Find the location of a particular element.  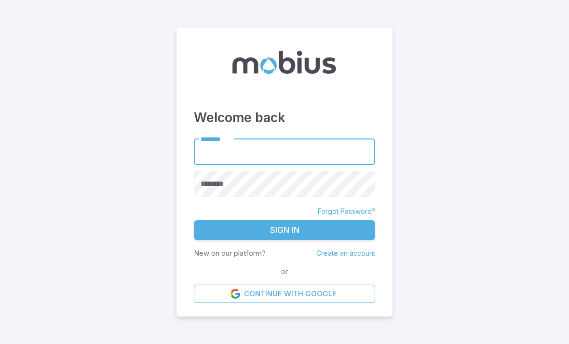

a: Forgot Password? is located at coordinates (346, 211).